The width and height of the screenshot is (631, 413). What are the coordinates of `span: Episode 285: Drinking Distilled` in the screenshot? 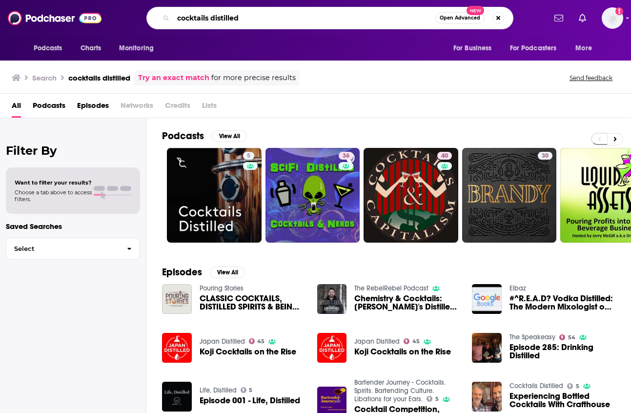 It's located at (562, 351).